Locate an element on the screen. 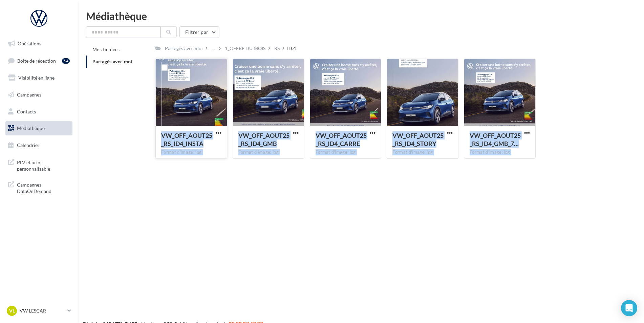 This screenshot has height=323, width=644. span: VL is located at coordinates (12, 311).